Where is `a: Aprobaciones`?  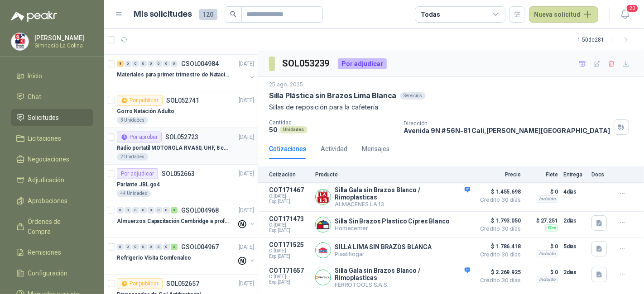 a: Aprobaciones is located at coordinates (52, 201).